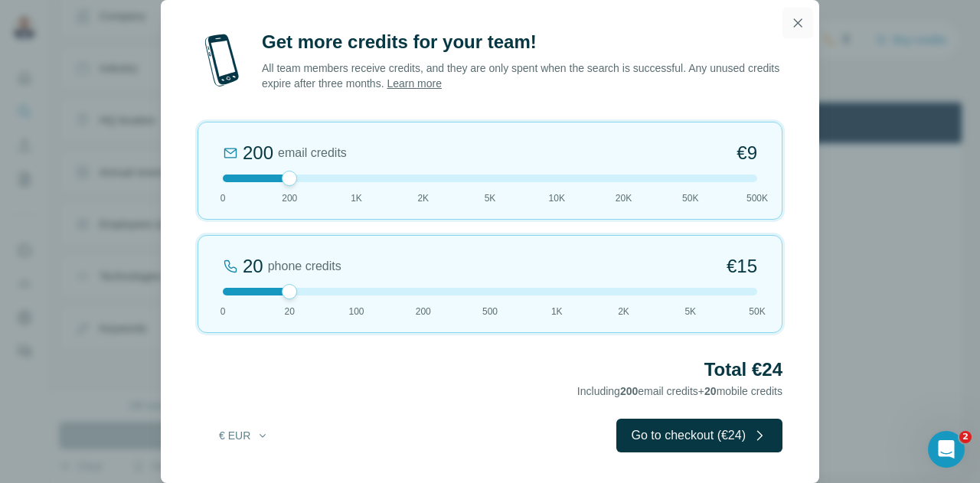 Image resolution: width=980 pixels, height=483 pixels. What do you see at coordinates (490, 312) in the screenshot?
I see `span: 500` at bounding box center [490, 312].